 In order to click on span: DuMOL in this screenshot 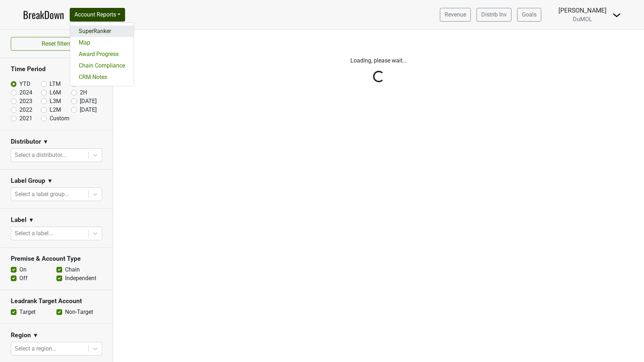, I will do `click(582, 19)`.